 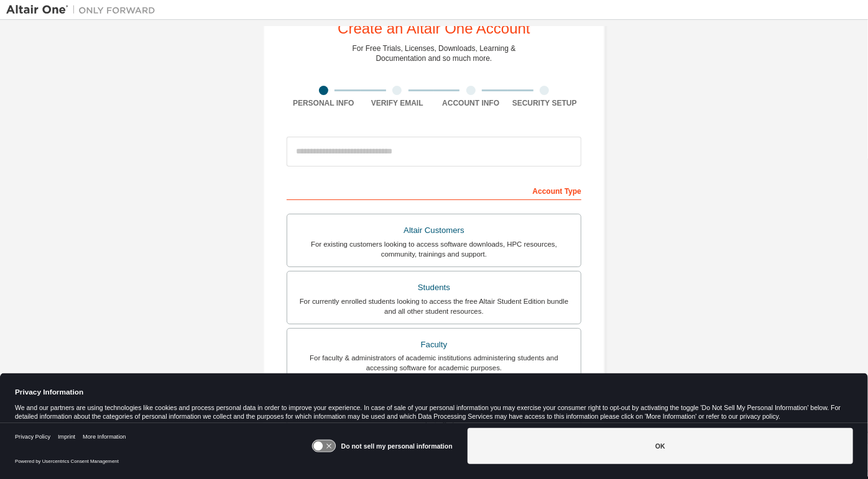 I want to click on div: Account Type, so click(x=434, y=190).